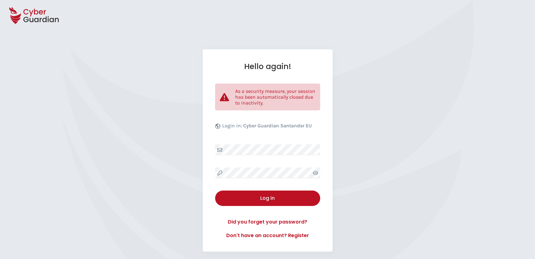  Describe the element at coordinates (267, 128) in the screenshot. I see `p: Login in:` at that location.